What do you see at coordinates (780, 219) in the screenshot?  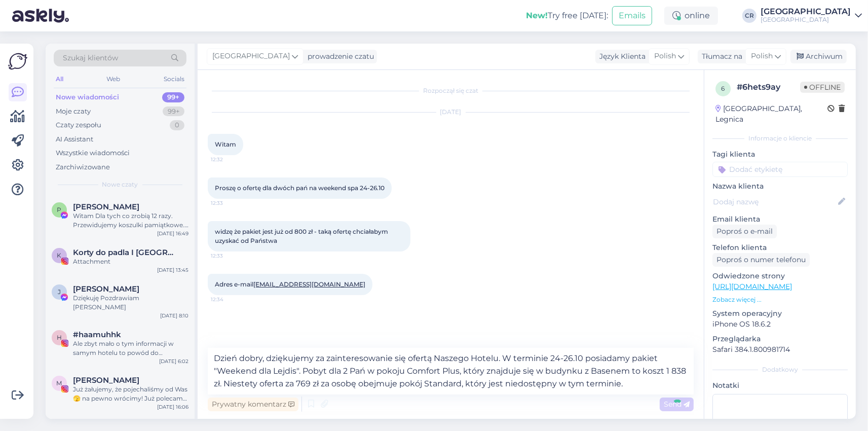 I see `p: Email klienta` at bounding box center [780, 219].